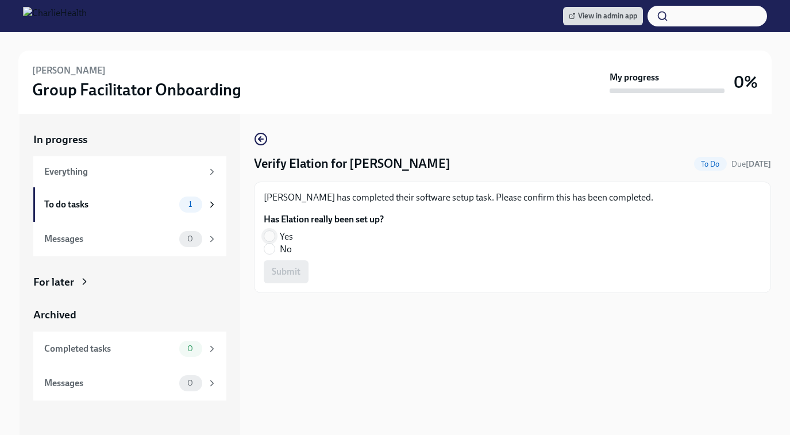  I want to click on div: For later, so click(53, 282).